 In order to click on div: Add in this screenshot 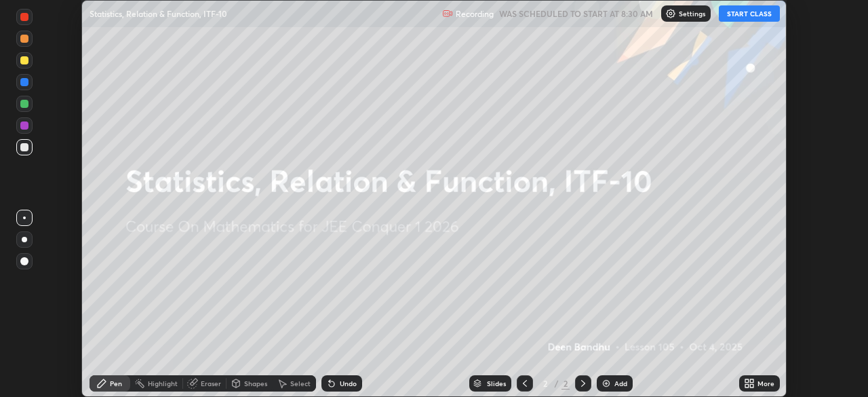, I will do `click(620, 383)`.